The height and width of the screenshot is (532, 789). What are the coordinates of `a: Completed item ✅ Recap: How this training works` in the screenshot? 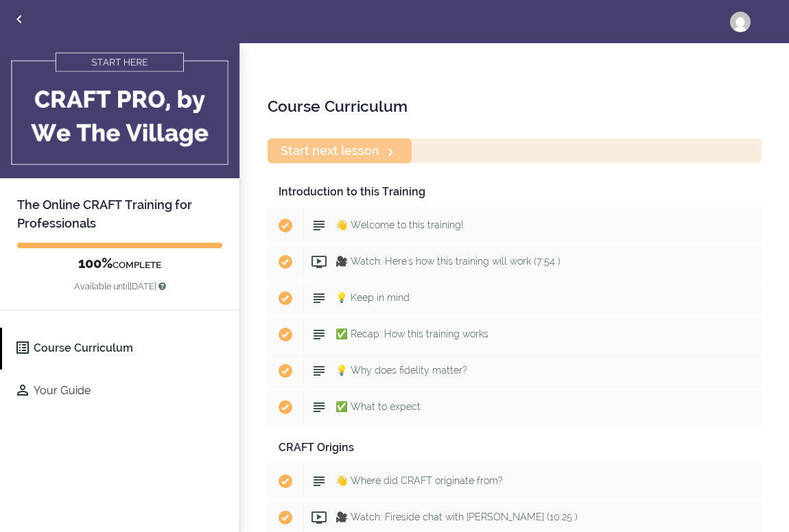 It's located at (514, 335).